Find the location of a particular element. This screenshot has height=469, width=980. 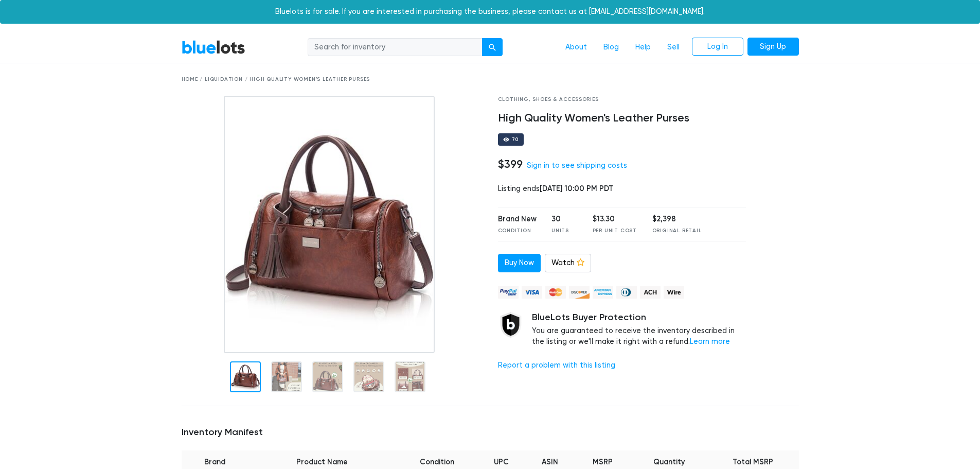

div: Condition is located at coordinates (517, 231).